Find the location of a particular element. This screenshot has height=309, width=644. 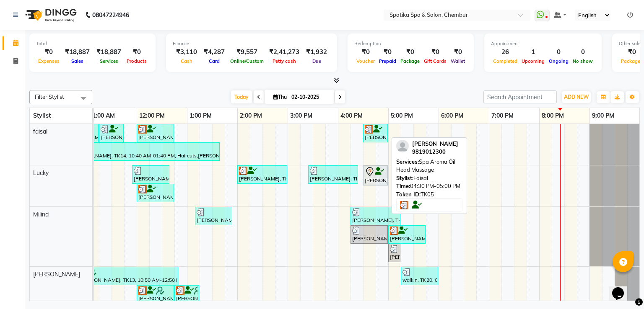

span: Products is located at coordinates (137, 61).